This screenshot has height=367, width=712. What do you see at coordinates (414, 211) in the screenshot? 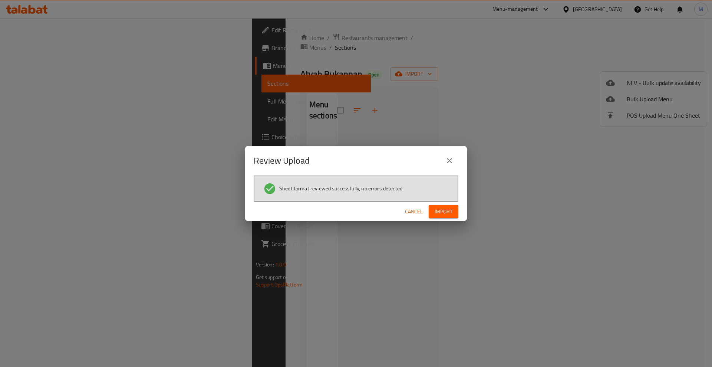
I see `span: Cancel` at bounding box center [414, 211].